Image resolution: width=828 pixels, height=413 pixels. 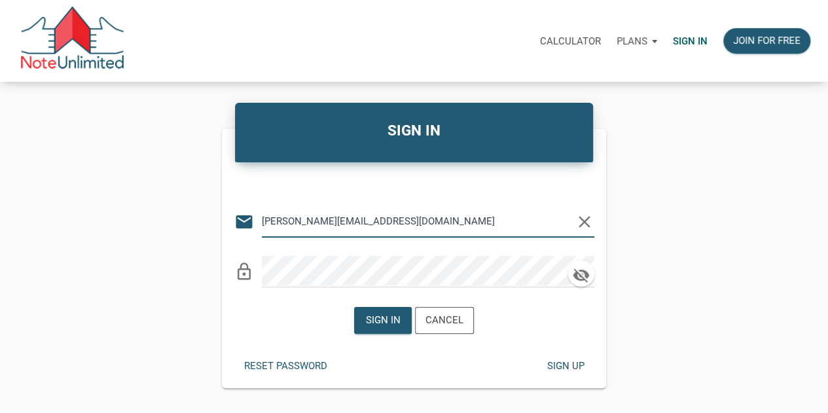 What do you see at coordinates (383, 320) in the screenshot?
I see `button: Sign in` at bounding box center [383, 320].